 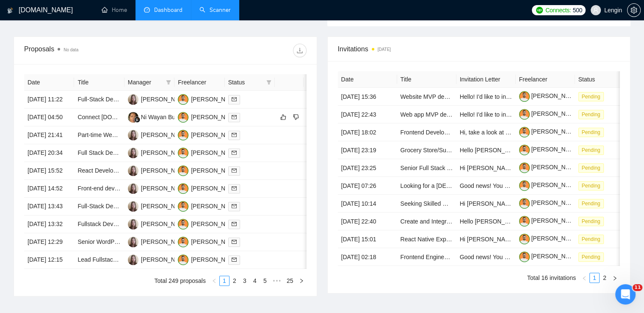 I want to click on button: left, so click(x=584, y=278).